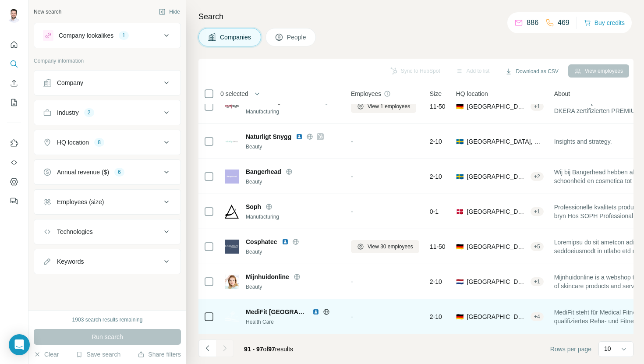  Describe the element at coordinates (434, 211) in the screenshot. I see `span: 0-1` at that location.